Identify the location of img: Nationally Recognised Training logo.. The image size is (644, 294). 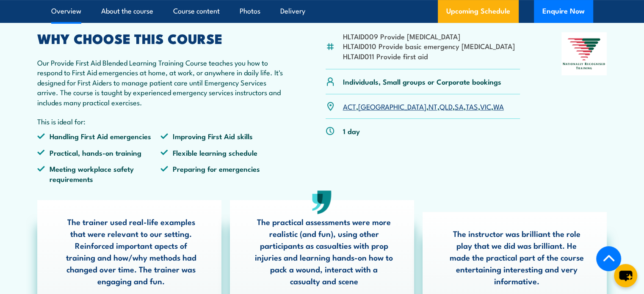
(584, 54).